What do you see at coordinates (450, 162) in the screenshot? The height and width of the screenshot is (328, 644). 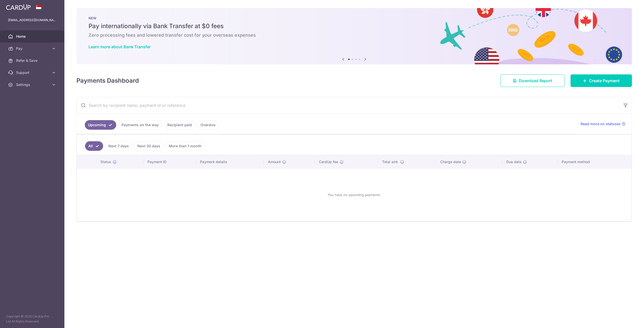 I see `span: Charge date` at bounding box center [450, 162].